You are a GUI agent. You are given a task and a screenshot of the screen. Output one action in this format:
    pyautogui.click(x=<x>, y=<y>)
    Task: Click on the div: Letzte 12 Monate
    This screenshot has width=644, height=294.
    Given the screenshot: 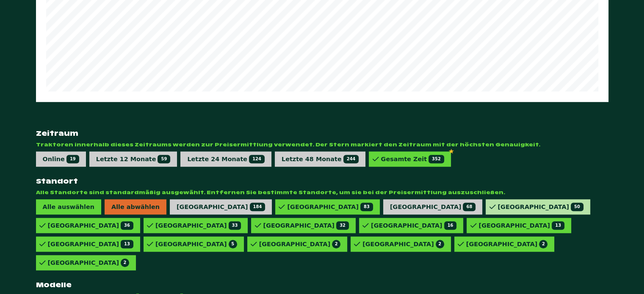 What is the action you would take?
    pyautogui.click(x=134, y=159)
    